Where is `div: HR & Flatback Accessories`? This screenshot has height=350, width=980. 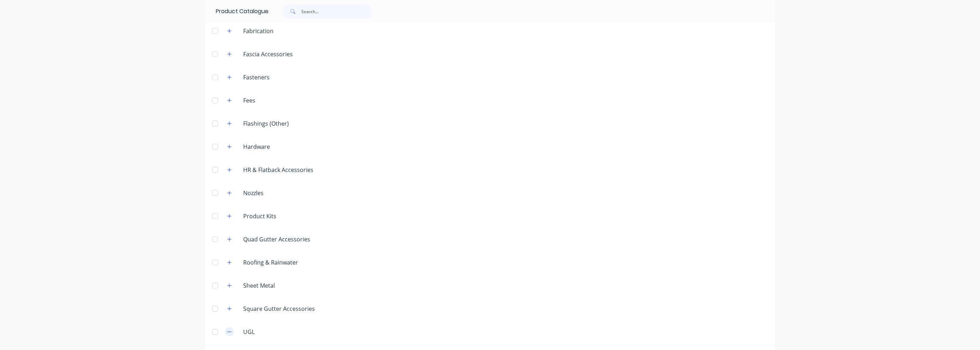
div: HR & Flatback Accessories is located at coordinates (278, 170).